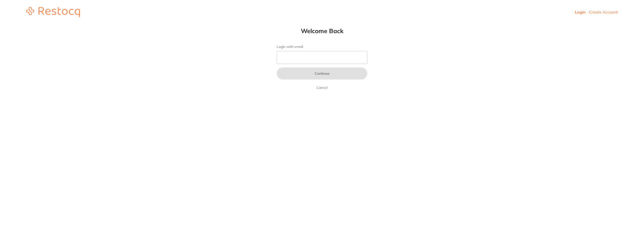 This screenshot has height=237, width=644. Describe the element at coordinates (322, 47) in the screenshot. I see `label: Login with email` at that location.